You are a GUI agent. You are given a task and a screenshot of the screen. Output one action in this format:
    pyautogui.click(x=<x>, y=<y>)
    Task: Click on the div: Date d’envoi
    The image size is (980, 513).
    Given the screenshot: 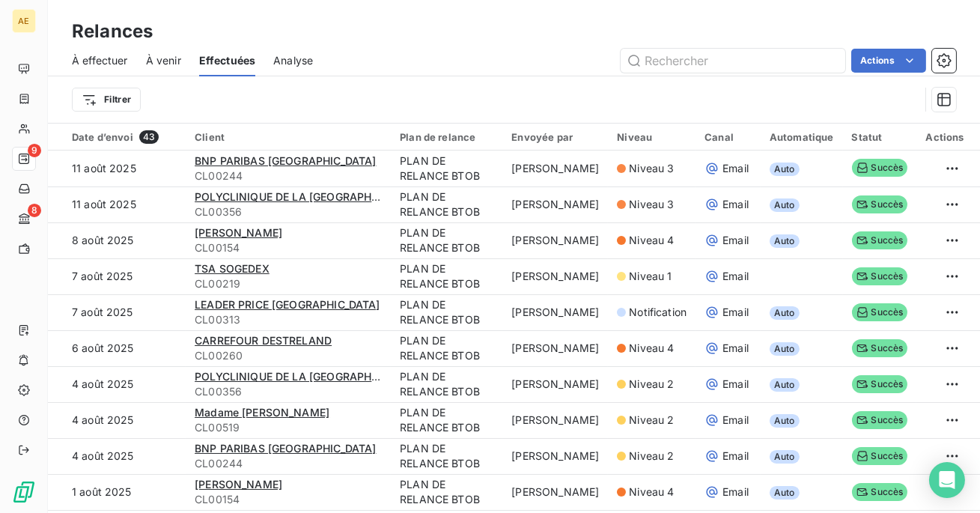 What is the action you would take?
    pyautogui.click(x=124, y=137)
    